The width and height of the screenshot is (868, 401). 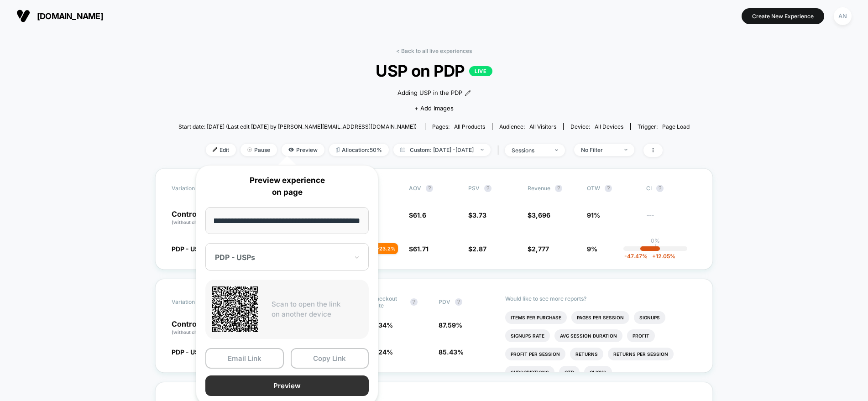 I want to click on img: rebalance, so click(x=338, y=150).